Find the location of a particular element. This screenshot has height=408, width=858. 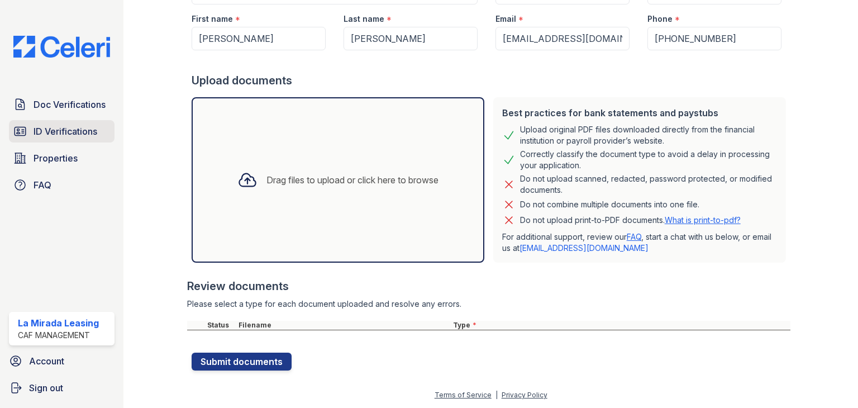

a: What is print-to-pdf? is located at coordinates (703, 220).